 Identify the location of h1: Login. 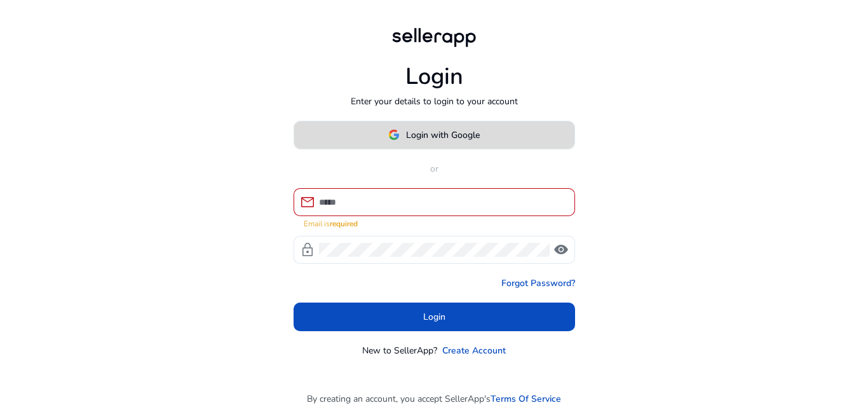
(434, 76).